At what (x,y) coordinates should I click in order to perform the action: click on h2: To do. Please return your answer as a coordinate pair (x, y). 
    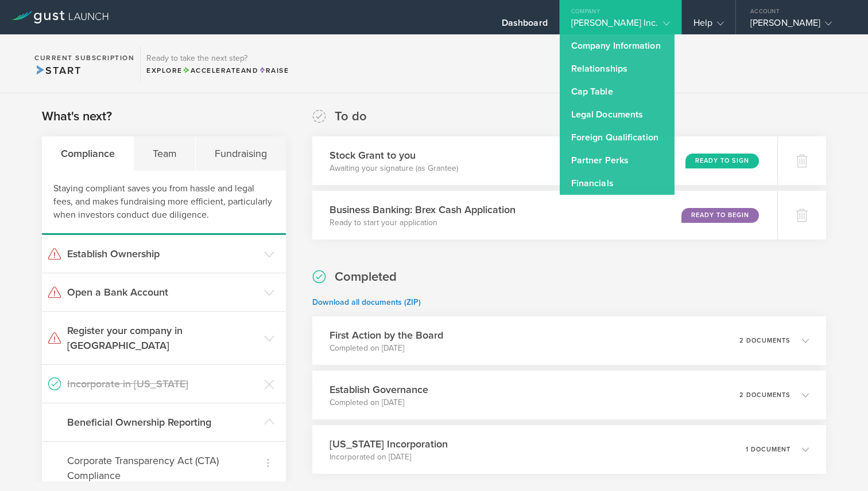
    Looking at the image, I should click on (351, 116).